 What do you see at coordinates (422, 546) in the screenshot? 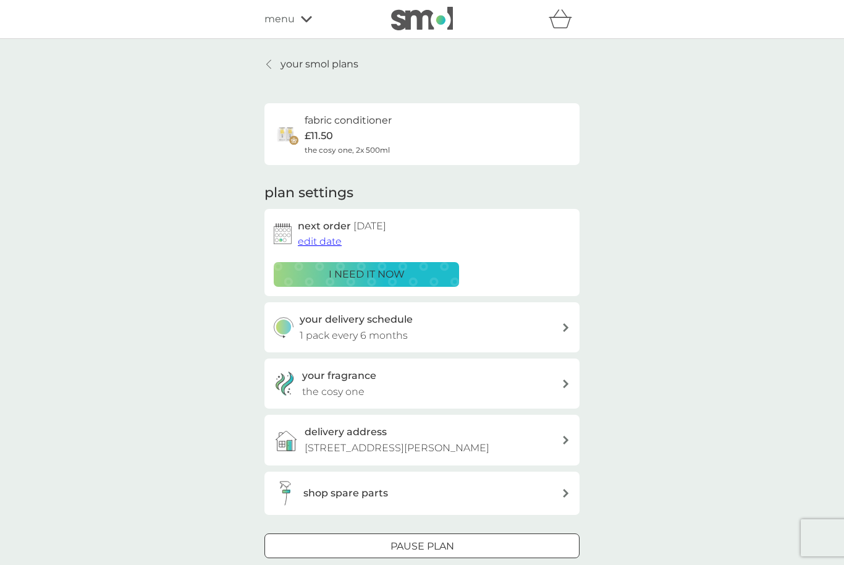
I see `button: Pause plan` at bounding box center [422, 546].